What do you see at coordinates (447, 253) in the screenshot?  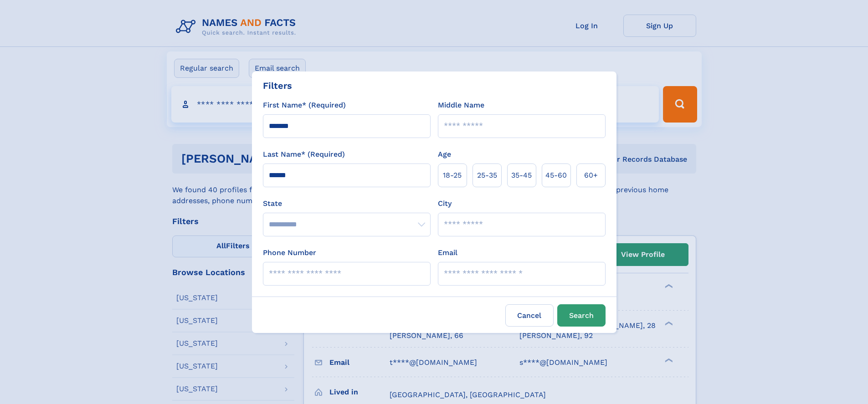 I see `label: Email` at bounding box center [447, 253].